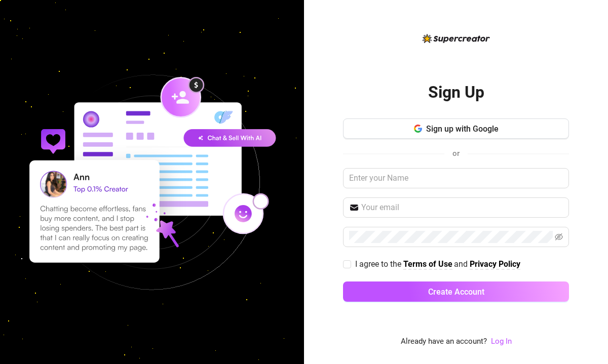 The height and width of the screenshot is (364, 608). Describe the element at coordinates (495, 264) in the screenshot. I see `a: Privacy Policy` at that location.